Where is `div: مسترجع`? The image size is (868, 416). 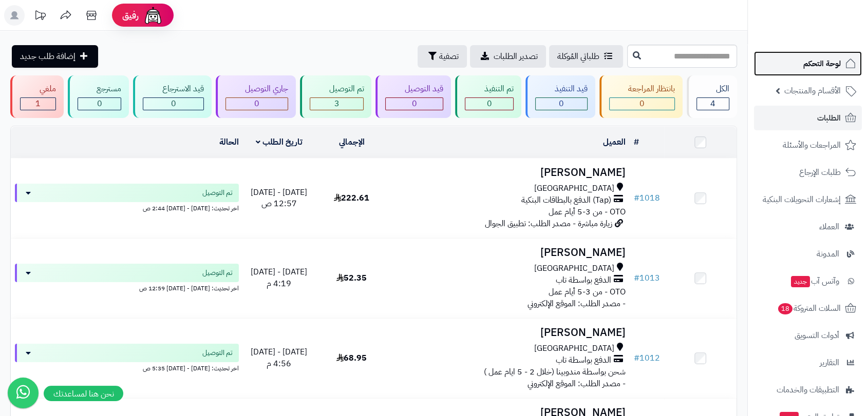 div: مسترجع is located at coordinates (100, 89).